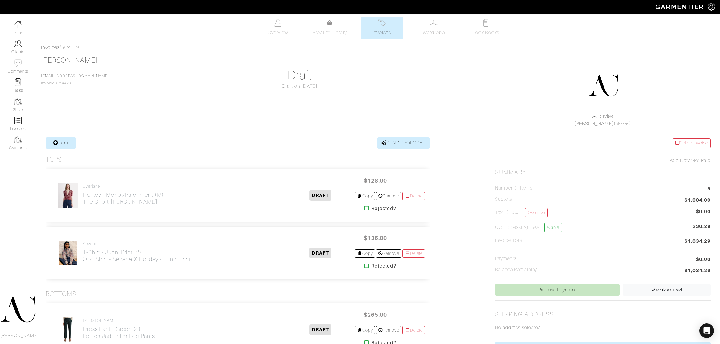  I want to click on img: 3WihiFiqMDrbr5ZQYkKSMi2g, so click(68, 253).